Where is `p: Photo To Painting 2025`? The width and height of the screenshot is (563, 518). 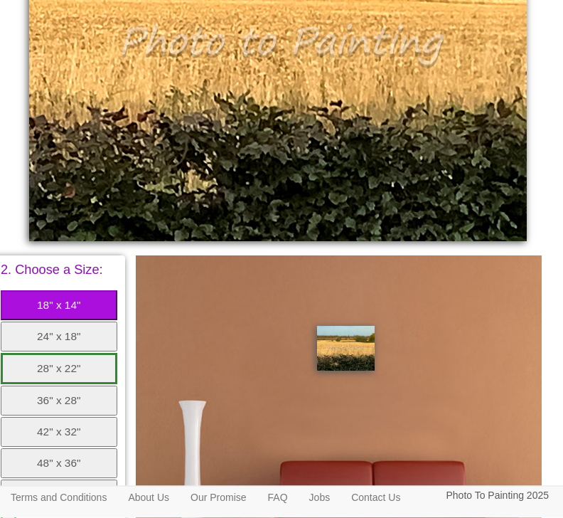
p: Photo To Painting 2025 is located at coordinates (497, 495).